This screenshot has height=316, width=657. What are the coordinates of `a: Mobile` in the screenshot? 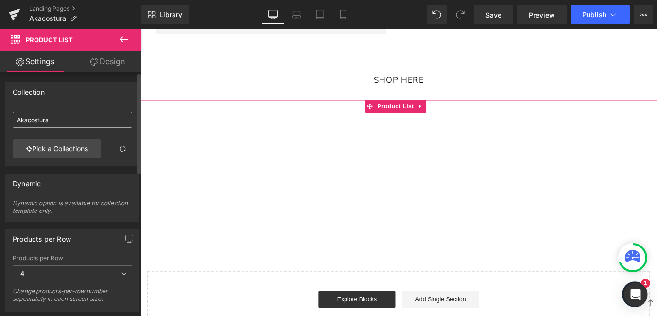 It's located at (343, 15).